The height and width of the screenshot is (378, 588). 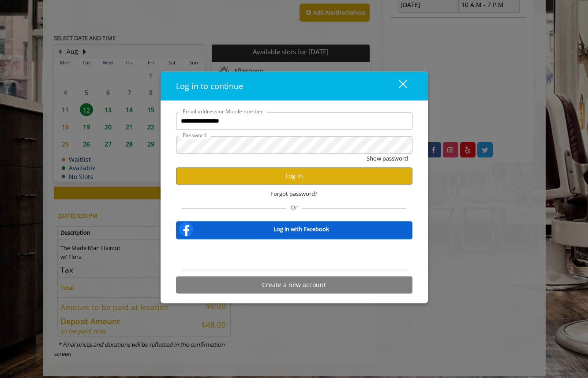 What do you see at coordinates (294, 285) in the screenshot?
I see `button: Create a new account` at bounding box center [294, 285].